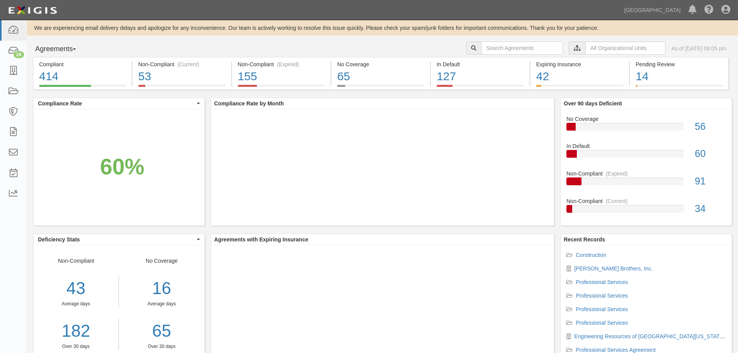 This screenshot has height=353, width=738. I want to click on b: Compliance Rate by Month, so click(249, 103).